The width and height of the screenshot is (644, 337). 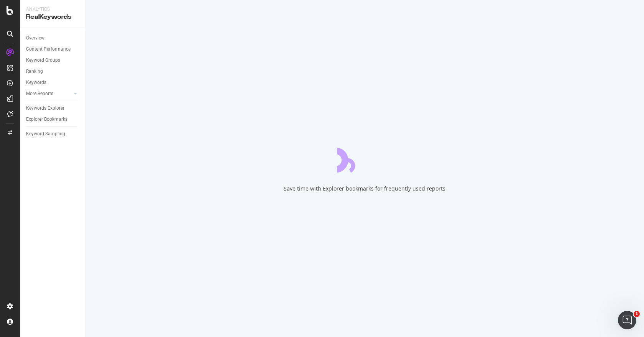 What do you see at coordinates (52, 83) in the screenshot?
I see `a: Keywords` at bounding box center [52, 83].